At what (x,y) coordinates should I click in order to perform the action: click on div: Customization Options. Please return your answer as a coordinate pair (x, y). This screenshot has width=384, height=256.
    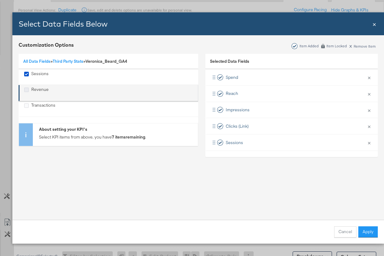
    Looking at the image, I should click on (46, 45).